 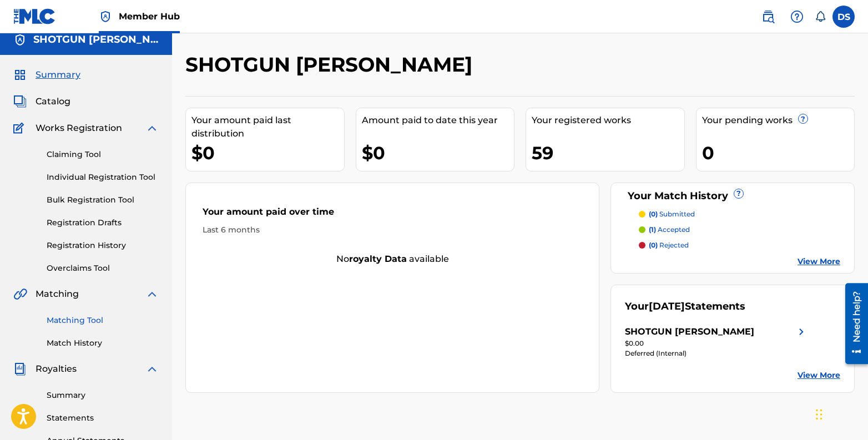 I want to click on div: No available, so click(x=392, y=259).